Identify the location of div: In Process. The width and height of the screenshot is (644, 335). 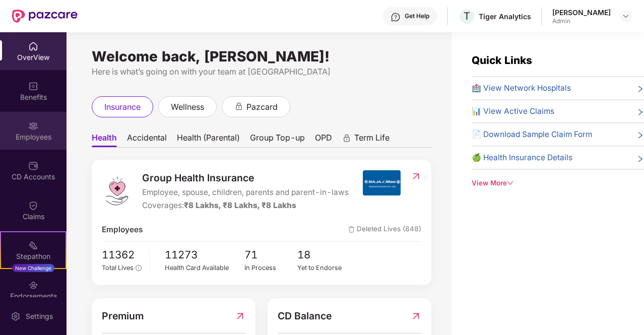
(271, 268).